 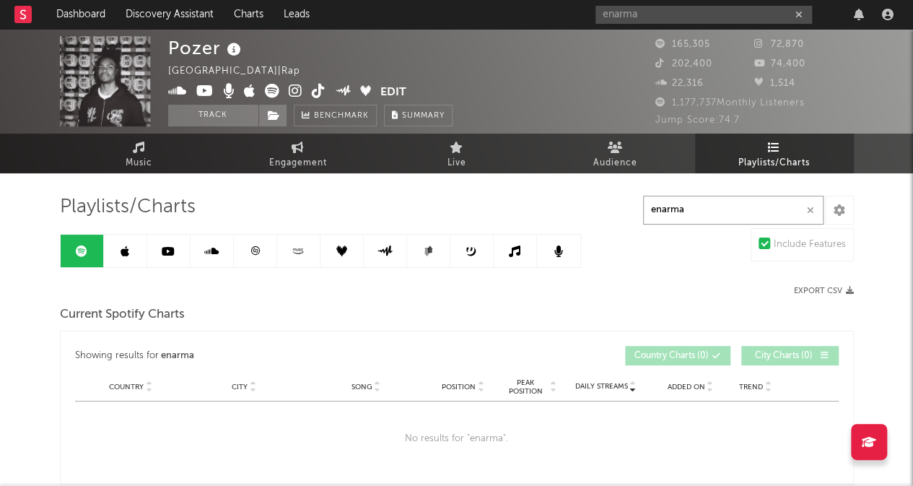 I want to click on a: Live, so click(x=457, y=153).